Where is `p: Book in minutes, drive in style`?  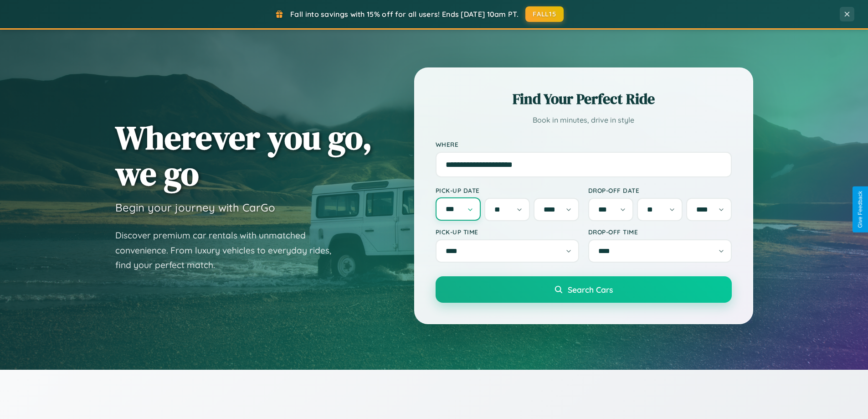
p: Book in minutes, drive in style is located at coordinates (583, 120).